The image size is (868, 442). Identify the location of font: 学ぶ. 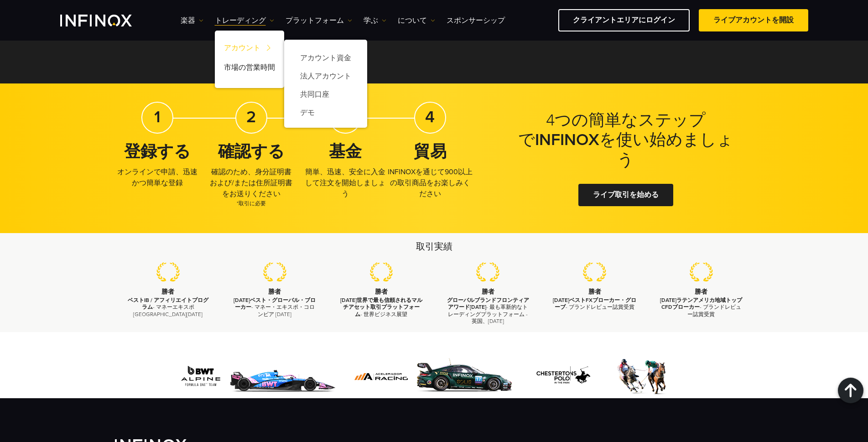
(371, 21).